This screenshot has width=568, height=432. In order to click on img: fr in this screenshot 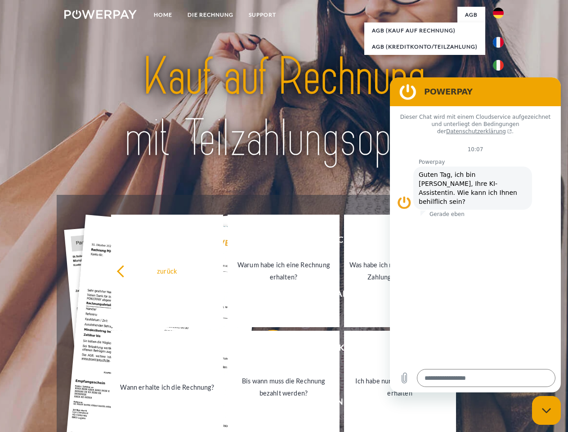, I will do `click(499, 42)`.